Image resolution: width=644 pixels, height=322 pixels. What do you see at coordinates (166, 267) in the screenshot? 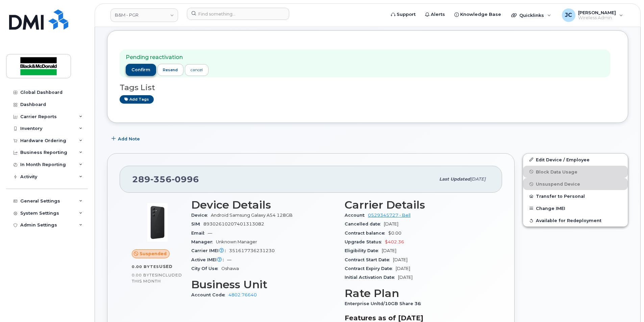
I see `span: used` at bounding box center [166, 267].